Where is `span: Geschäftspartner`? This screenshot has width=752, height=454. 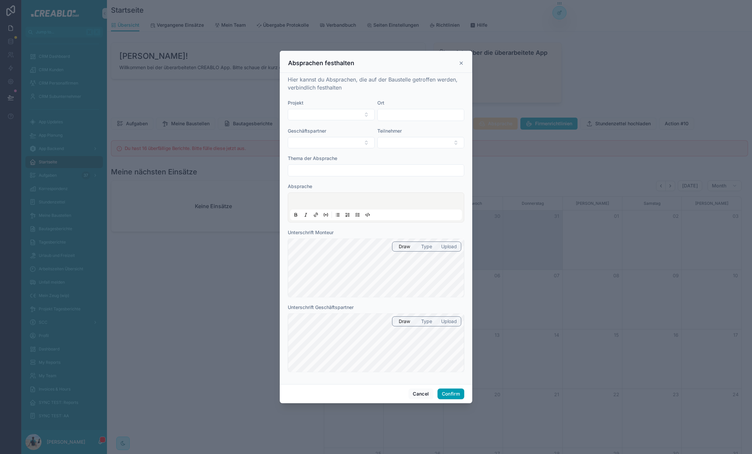
span: Geschäftspartner is located at coordinates (307, 131).